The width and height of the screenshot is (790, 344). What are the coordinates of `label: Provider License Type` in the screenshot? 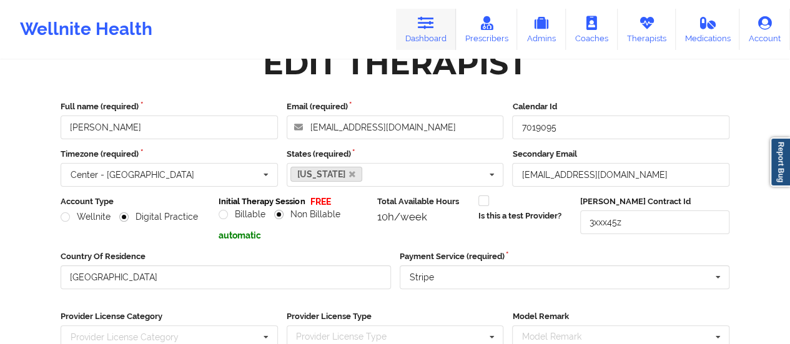 It's located at (395, 317).